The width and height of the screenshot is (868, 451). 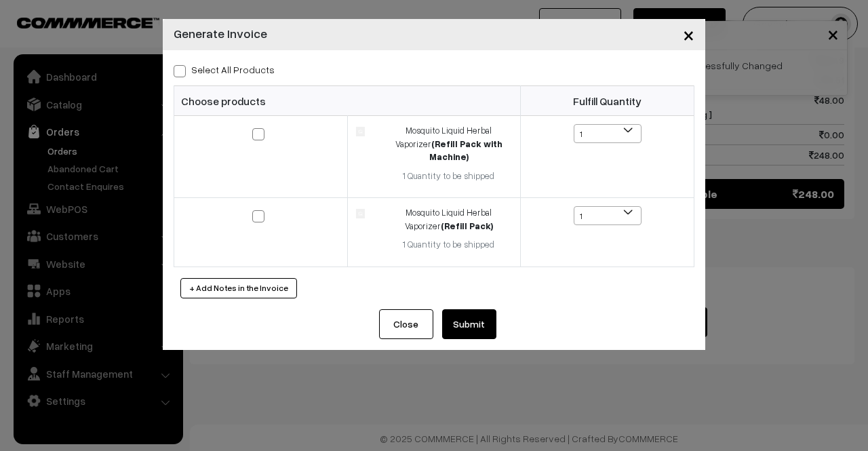 What do you see at coordinates (220, 33) in the screenshot?
I see `h4: Generate Invoice` at bounding box center [220, 33].